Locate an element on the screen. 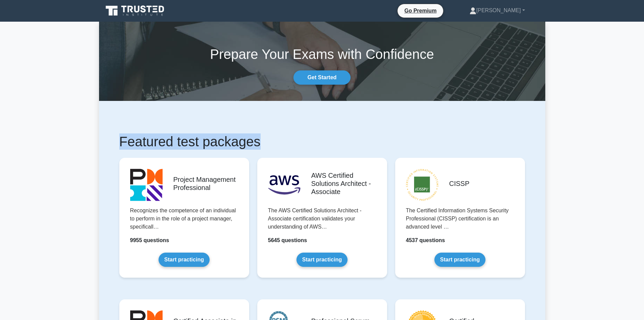  h1: Featured test packages is located at coordinates (322, 142).